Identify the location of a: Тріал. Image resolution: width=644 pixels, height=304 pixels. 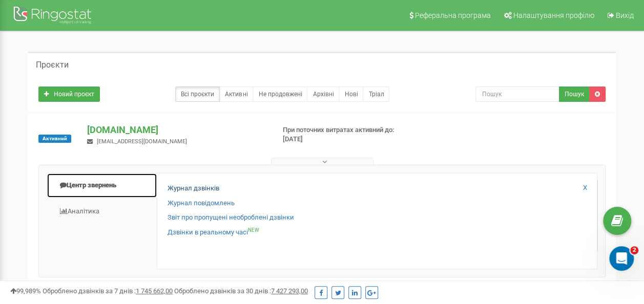
(377, 94).